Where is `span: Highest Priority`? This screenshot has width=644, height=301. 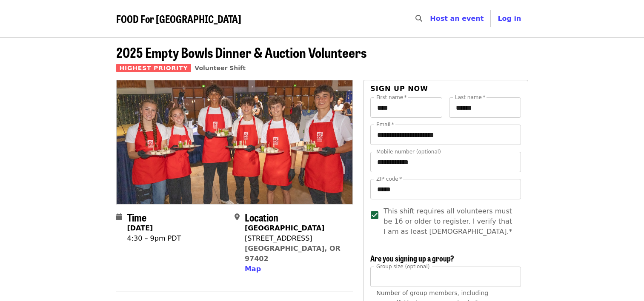 span: Highest Priority is located at coordinates (153, 68).